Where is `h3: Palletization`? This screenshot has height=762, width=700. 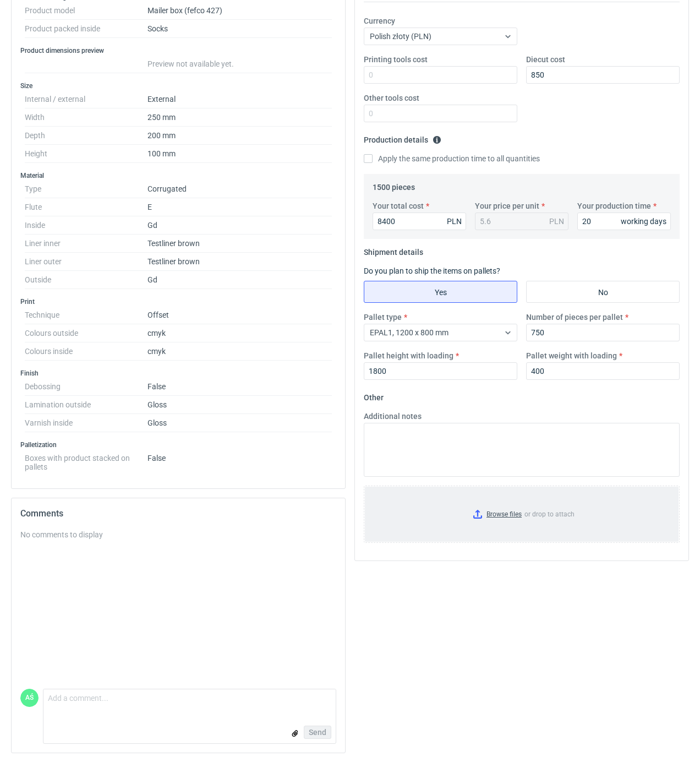
h3: Palletization is located at coordinates (178, 445).